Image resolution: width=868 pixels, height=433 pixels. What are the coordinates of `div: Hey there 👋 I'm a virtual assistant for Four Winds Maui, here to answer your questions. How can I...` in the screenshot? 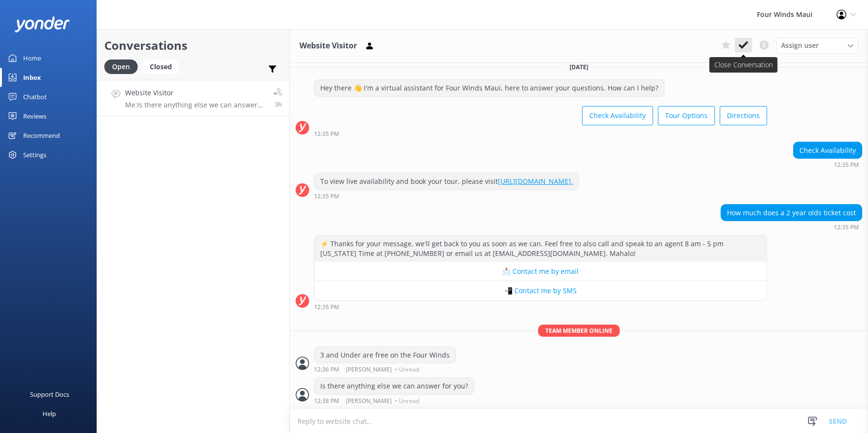 It's located at (489, 88).